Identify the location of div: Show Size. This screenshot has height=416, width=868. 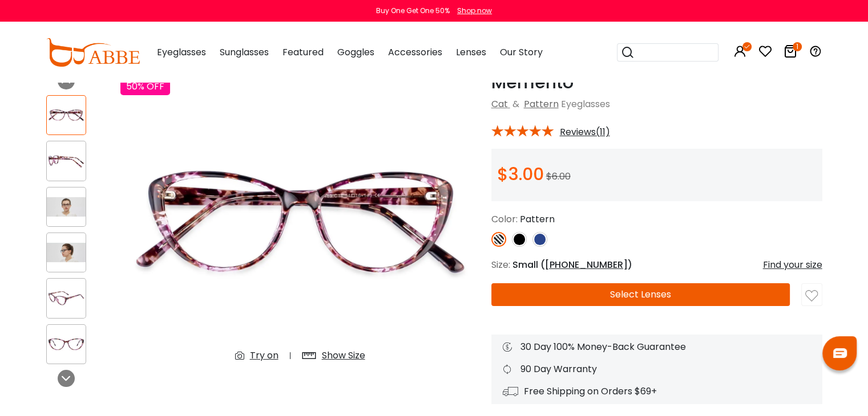
(343, 356).